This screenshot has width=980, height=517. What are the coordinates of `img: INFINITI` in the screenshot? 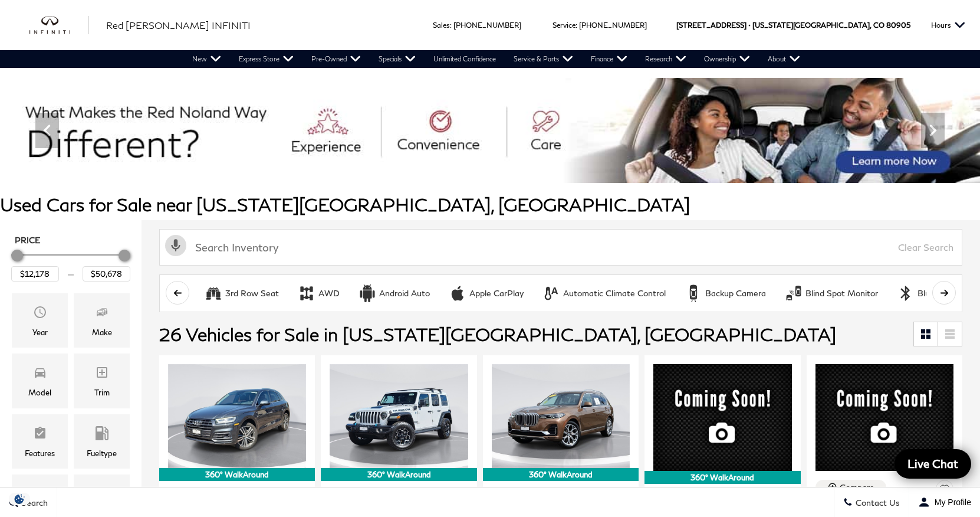 It's located at (59, 26).